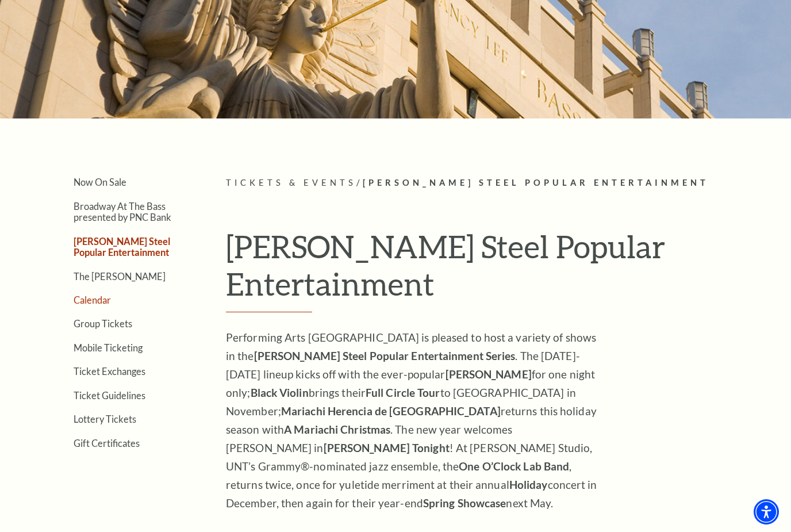 Image resolution: width=791 pixels, height=532 pixels. I want to click on a: Lottery Tickets, so click(104, 419).